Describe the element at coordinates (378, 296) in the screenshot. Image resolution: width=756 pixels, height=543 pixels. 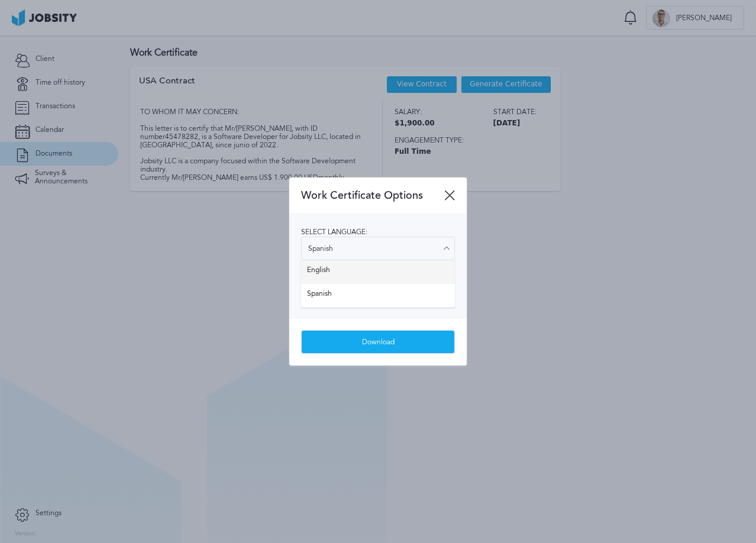
I see `span: Spanish` at that location.